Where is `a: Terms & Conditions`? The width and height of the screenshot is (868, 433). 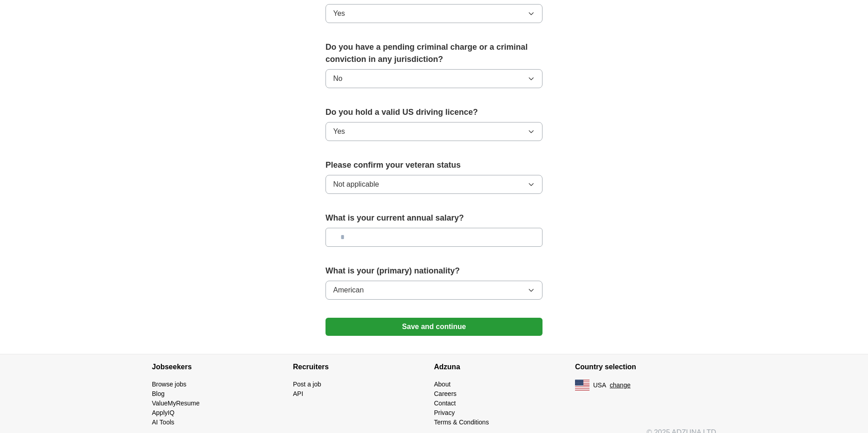 a: Terms & Conditions is located at coordinates (461, 422).